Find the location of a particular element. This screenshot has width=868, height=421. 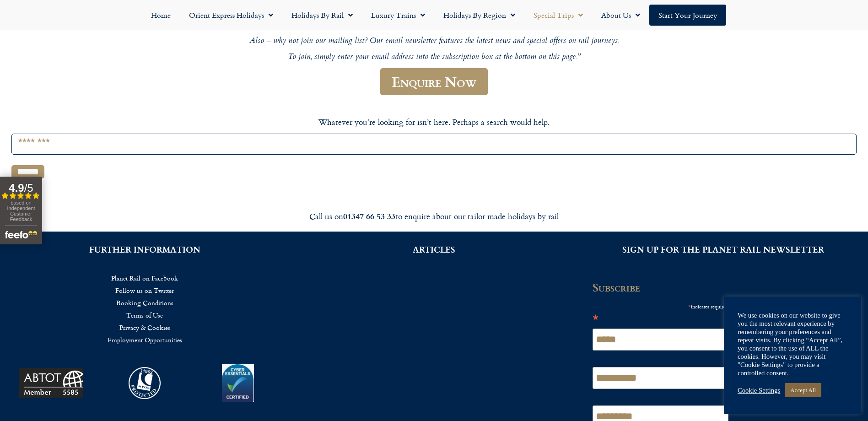

a: Employment Opportunities is located at coordinates (145, 340).